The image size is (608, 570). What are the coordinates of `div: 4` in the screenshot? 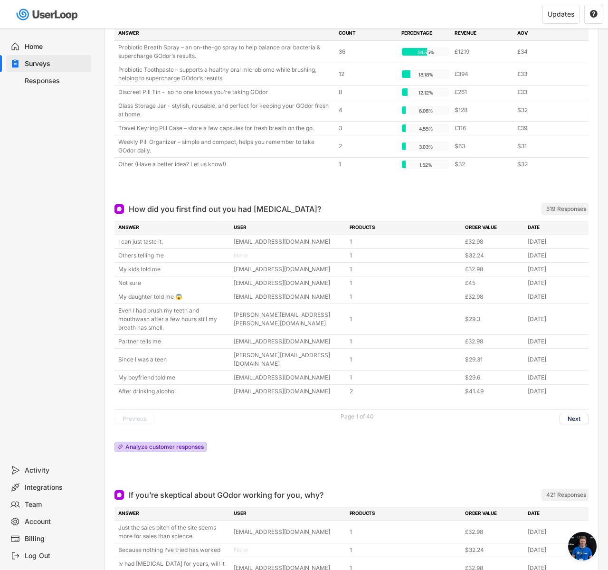 It's located at (367, 110).